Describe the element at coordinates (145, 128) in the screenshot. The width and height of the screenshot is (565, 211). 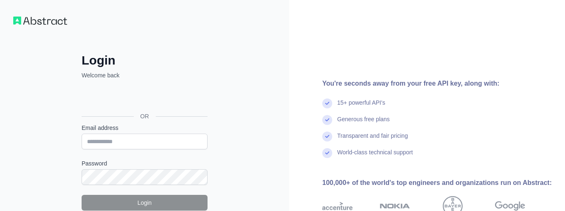
I see `label: Email address` at that location.